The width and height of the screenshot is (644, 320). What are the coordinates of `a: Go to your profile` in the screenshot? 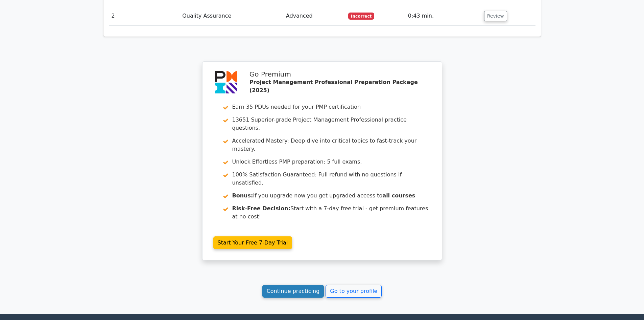 It's located at (353, 291).